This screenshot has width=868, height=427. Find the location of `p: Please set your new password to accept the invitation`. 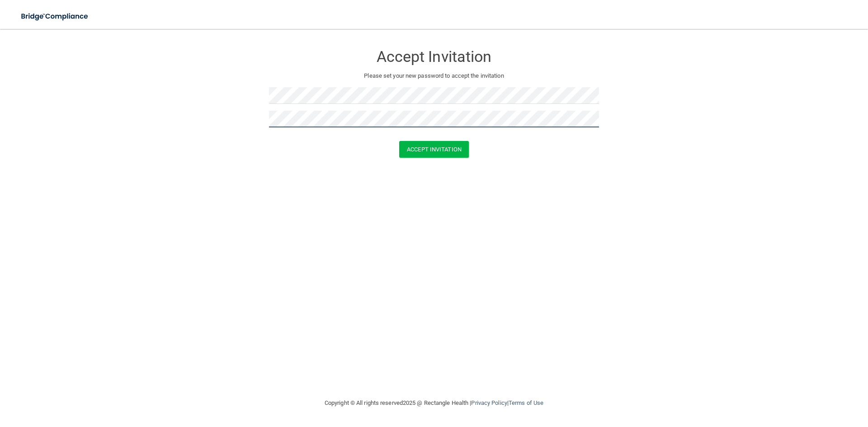

p: Please set your new password to accept the invitation is located at coordinates (434, 76).